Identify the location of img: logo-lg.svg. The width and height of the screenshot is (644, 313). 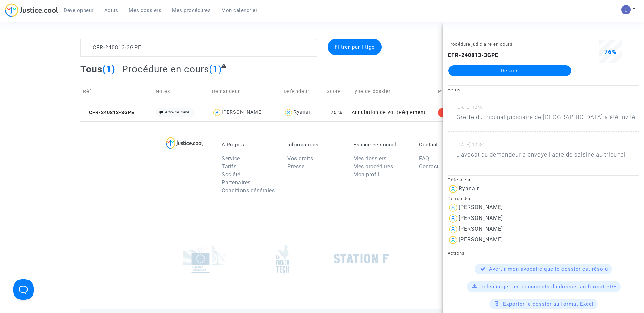
(184, 143).